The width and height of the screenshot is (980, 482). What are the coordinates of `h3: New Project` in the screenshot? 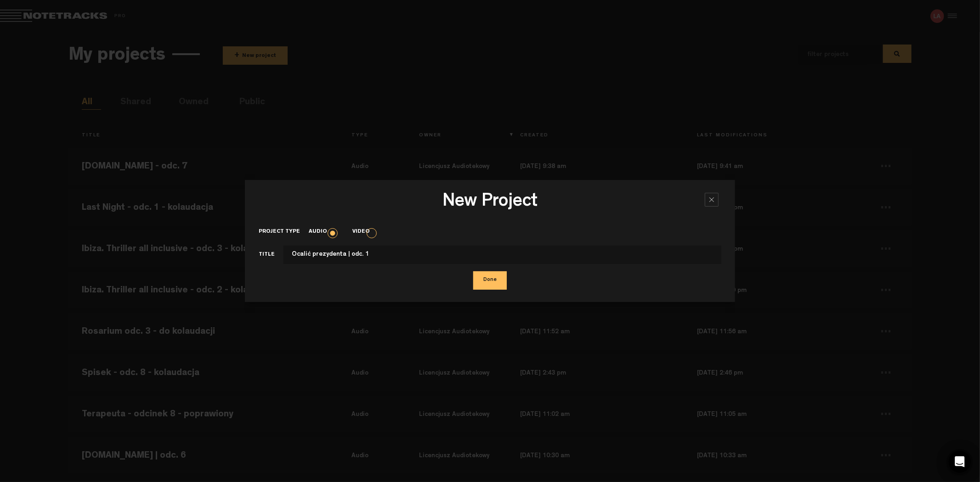 It's located at (490, 204).